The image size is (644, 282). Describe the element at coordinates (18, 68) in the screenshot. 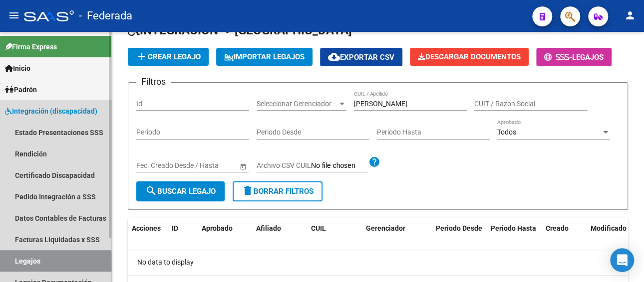

I see `span: Inicio` at that location.